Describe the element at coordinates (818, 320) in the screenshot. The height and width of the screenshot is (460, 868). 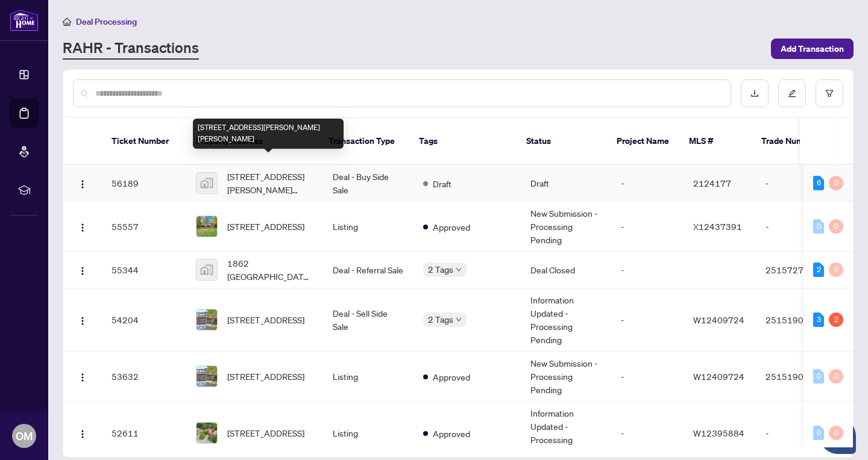
I see `div: 3` at that location.